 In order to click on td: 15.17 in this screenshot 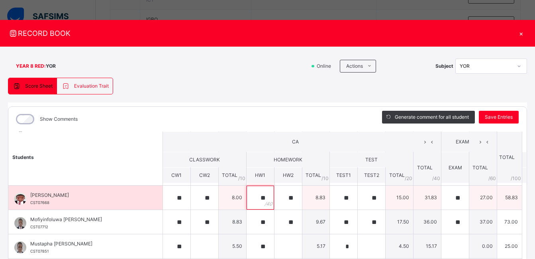, I will do `click(427, 246)`.